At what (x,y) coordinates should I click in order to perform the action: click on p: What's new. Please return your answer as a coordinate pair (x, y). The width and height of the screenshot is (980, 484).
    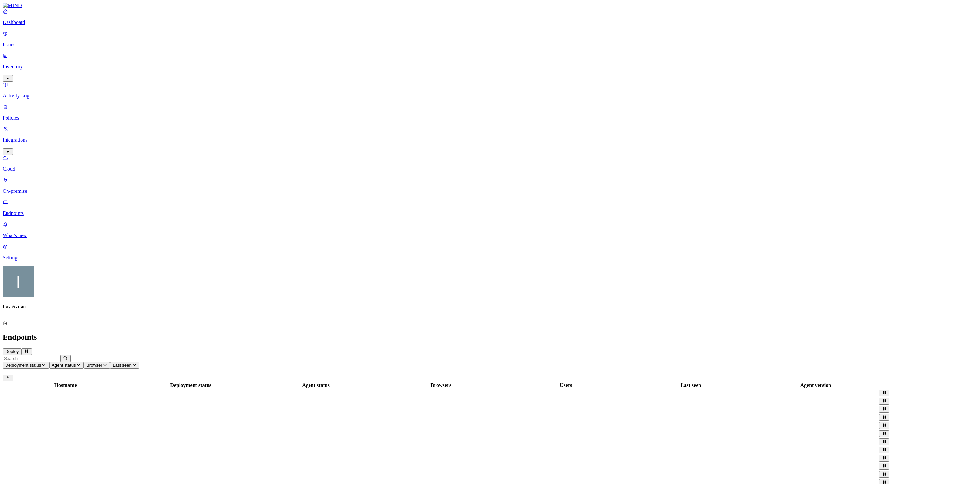
    Looking at the image, I should click on (490, 236).